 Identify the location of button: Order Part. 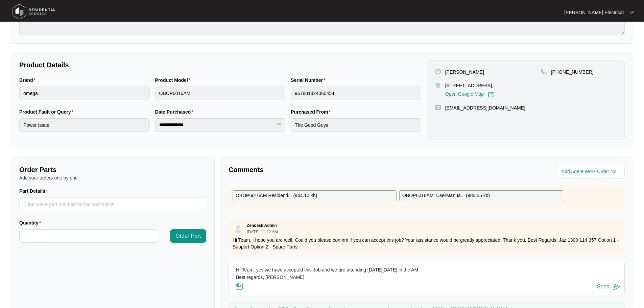
(188, 236).